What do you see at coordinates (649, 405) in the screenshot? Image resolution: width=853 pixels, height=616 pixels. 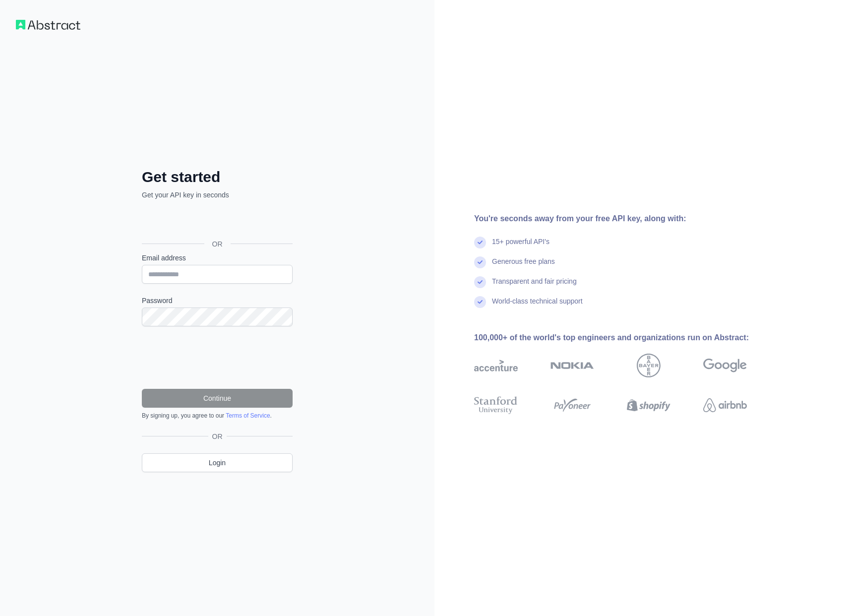 I see `img: shopify` at bounding box center [649, 405].